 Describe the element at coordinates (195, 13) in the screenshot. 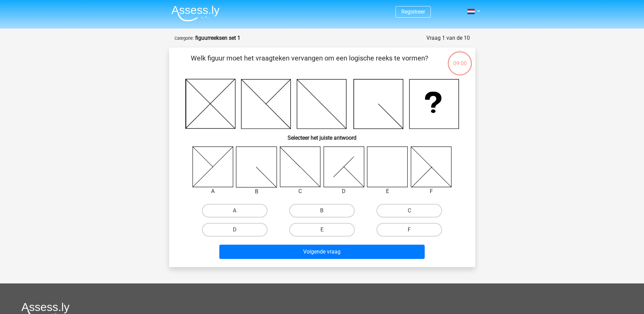

I see `img: Assessly` at that location.